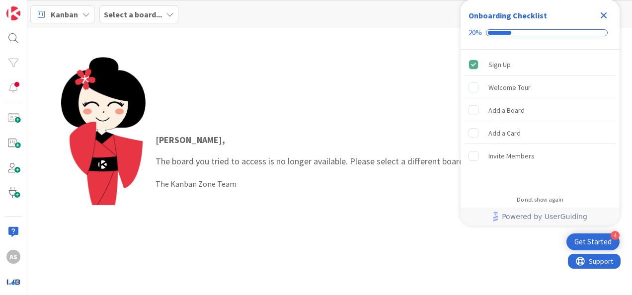  Describe the element at coordinates (133, 14) in the screenshot. I see `b: Select a board...` at that location.